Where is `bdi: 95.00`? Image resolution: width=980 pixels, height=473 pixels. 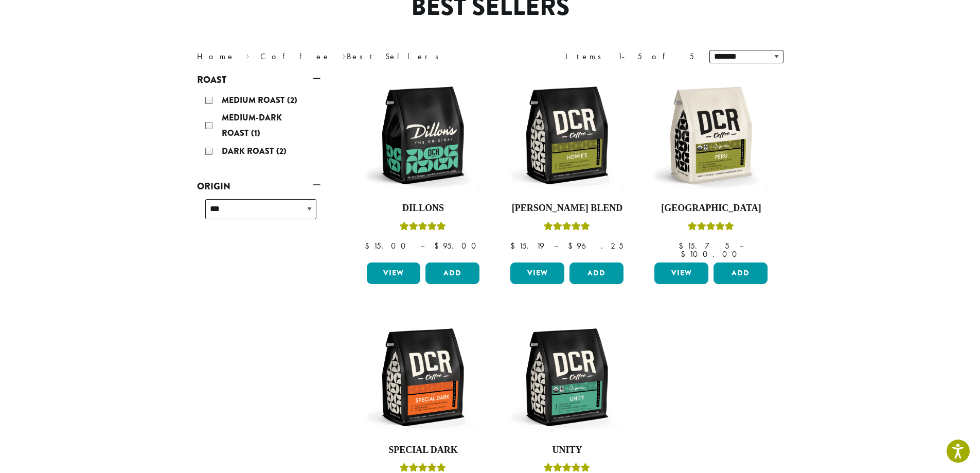
bdi: 95.00 is located at coordinates (457, 246).